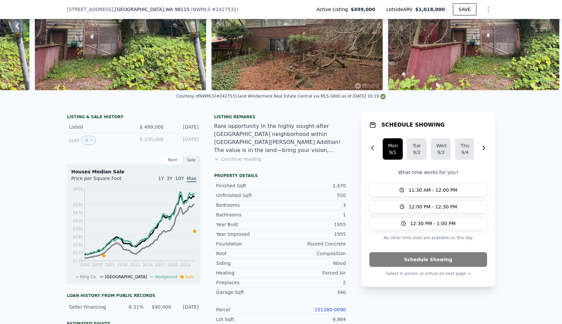  Describe the element at coordinates (330, 310) in the screenshot. I see `a: 151380-0090` at that location.